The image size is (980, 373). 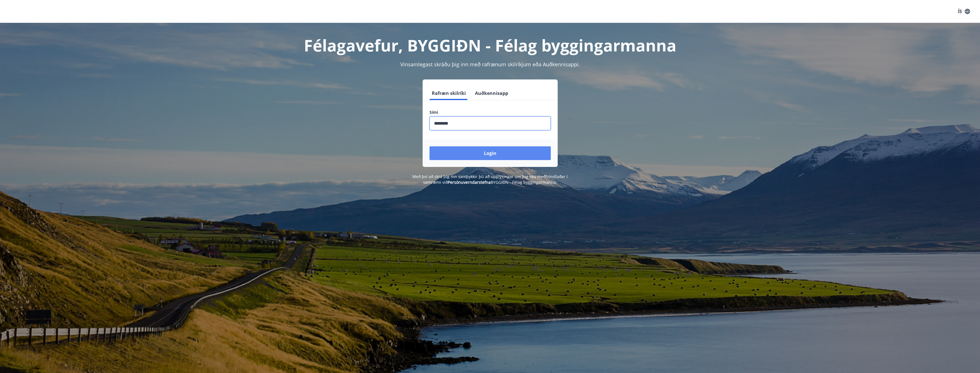 What do you see at coordinates (490, 64) in the screenshot?
I see `span: Vinsamlegast skráðu þig inn með rafrænum skilríkjum eða Auðkennisappi.` at bounding box center [490, 64].